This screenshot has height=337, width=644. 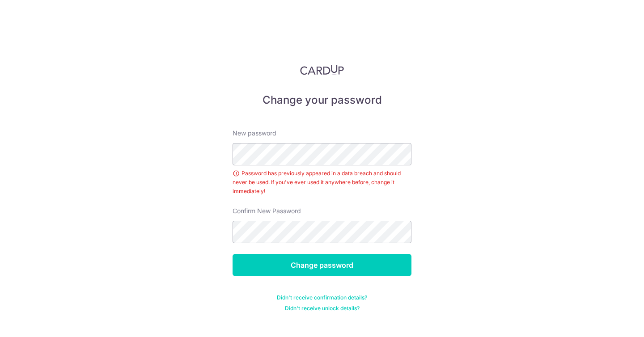 What do you see at coordinates (267, 211) in the screenshot?
I see `label: Confirm New Password` at bounding box center [267, 211].